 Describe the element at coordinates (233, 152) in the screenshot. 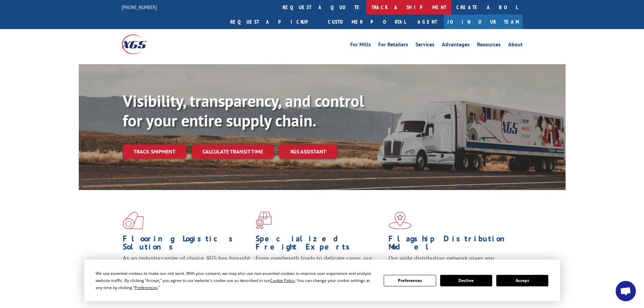

I see `a: Calculate transit time` at that location.